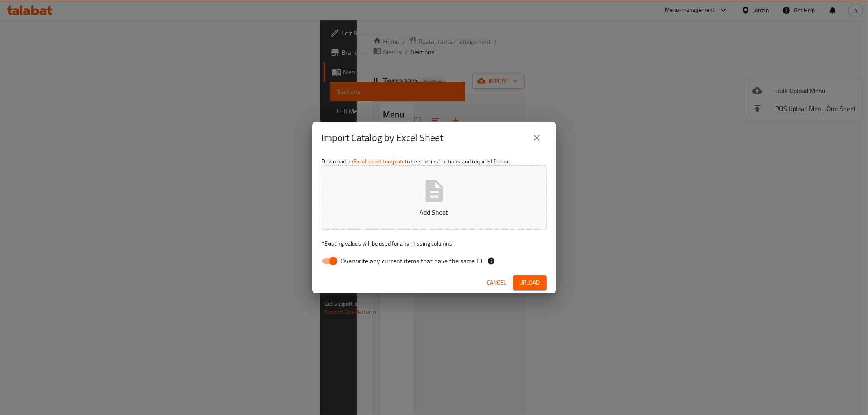 This screenshot has height=415, width=868. Describe the element at coordinates (530, 283) in the screenshot. I see `span: Upload` at that location.